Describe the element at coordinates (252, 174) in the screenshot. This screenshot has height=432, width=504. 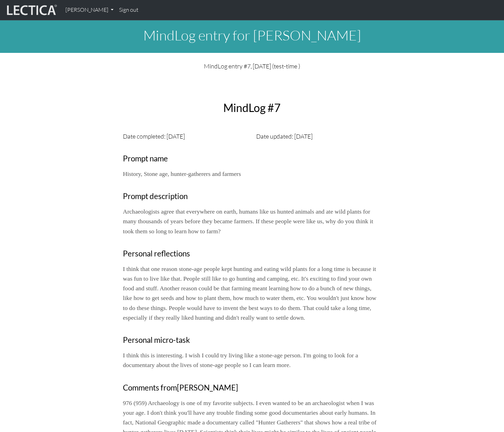
I see `p: History, Stone age, hunter-gatherers and farmers` at that location.